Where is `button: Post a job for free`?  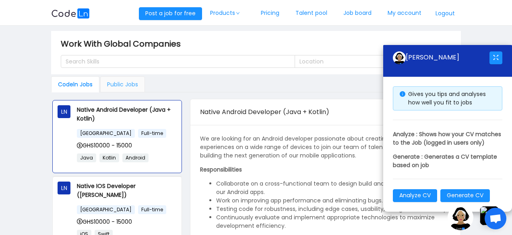 button: Post a job for free is located at coordinates (170, 14).